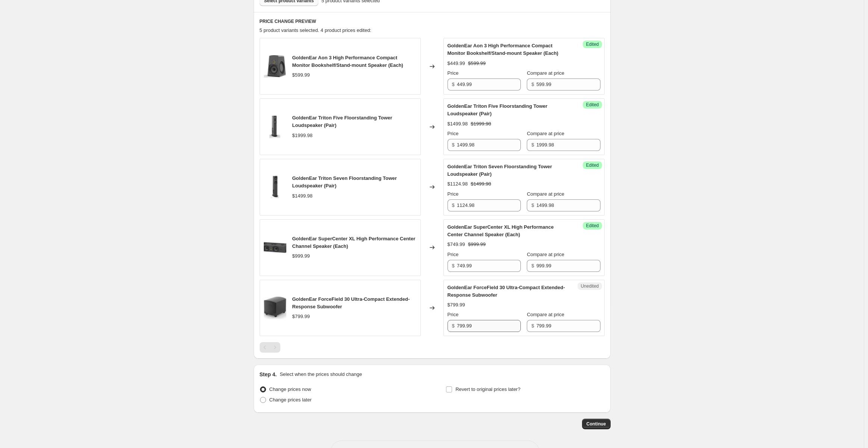  I want to click on h6: PRICE CHANGE PREVIEW, so click(432, 22).